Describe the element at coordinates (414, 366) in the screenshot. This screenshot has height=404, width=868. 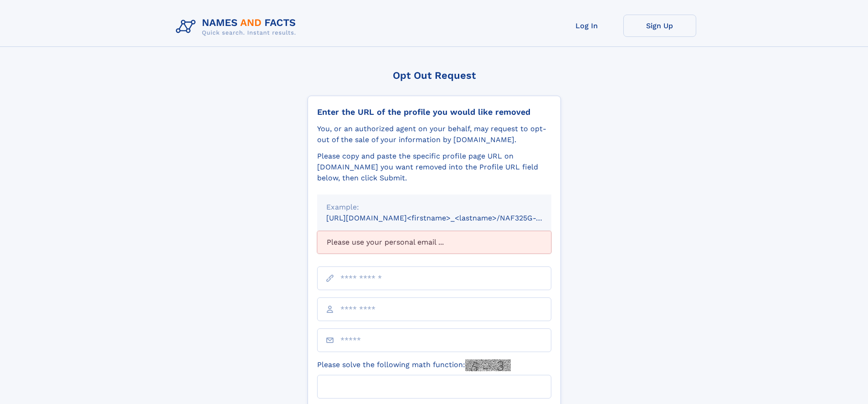
I see `label: Please solve the following math function:` at that location.